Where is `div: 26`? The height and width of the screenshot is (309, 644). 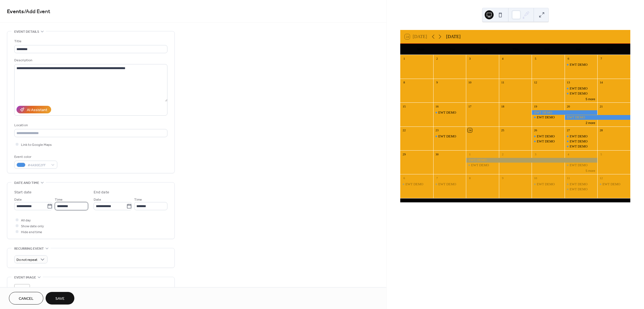 div: 26 is located at coordinates (536, 130).